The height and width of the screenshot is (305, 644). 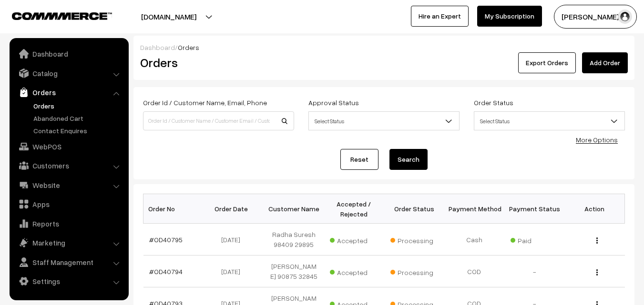 What do you see at coordinates (54, 15) in the screenshot?
I see `a: COMMMERCE` at bounding box center [54, 15].